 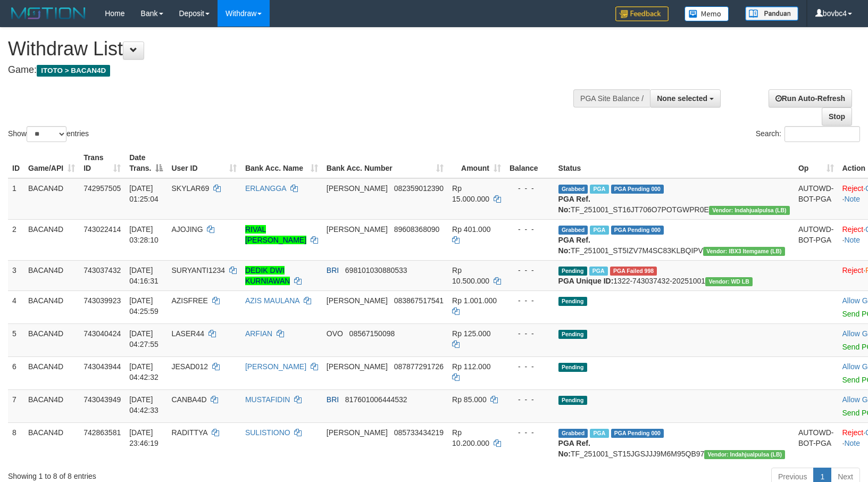 I want to click on td: TF_251001_ST5IZV7M4SC83KLBQIPV, so click(x=674, y=239).